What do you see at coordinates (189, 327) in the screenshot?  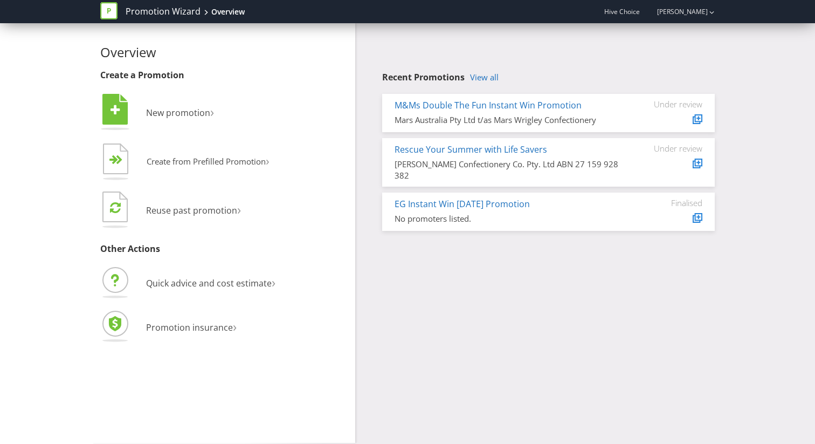 I see `span: Promotion insurance` at bounding box center [189, 327].